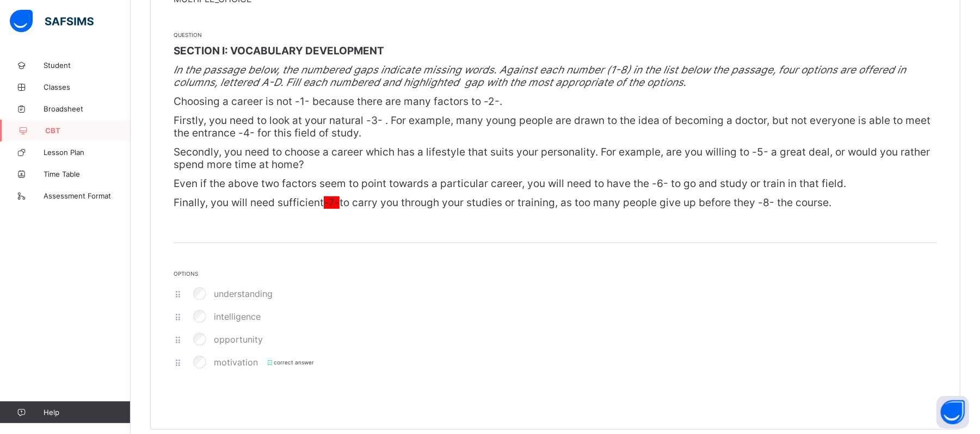  I want to click on span: Time Table, so click(87, 174).